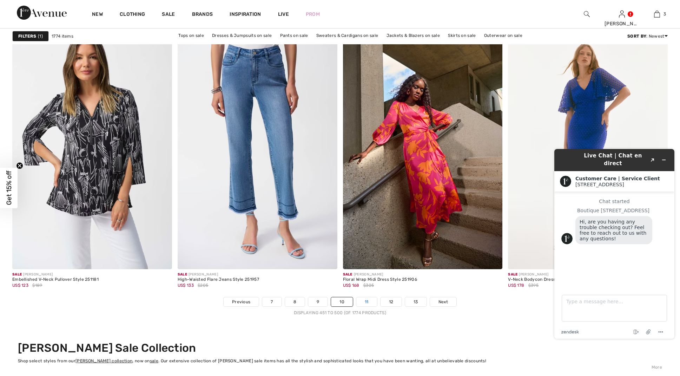  Describe the element at coordinates (351, 285) in the screenshot. I see `span: US$ 168` at that location.